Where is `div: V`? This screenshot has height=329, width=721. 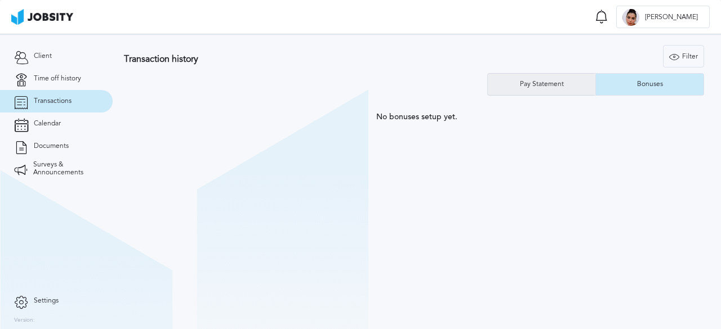 div: V is located at coordinates (631, 17).